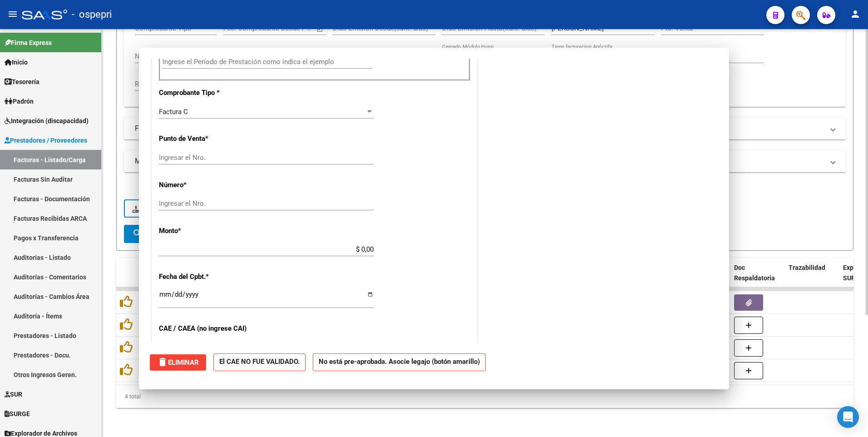  What do you see at coordinates (46, 121) in the screenshot?
I see `span: Integración (discapacidad)` at bounding box center [46, 121].